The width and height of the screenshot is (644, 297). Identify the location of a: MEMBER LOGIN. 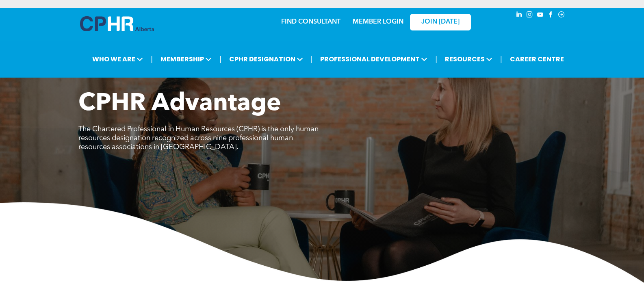
(378, 22).